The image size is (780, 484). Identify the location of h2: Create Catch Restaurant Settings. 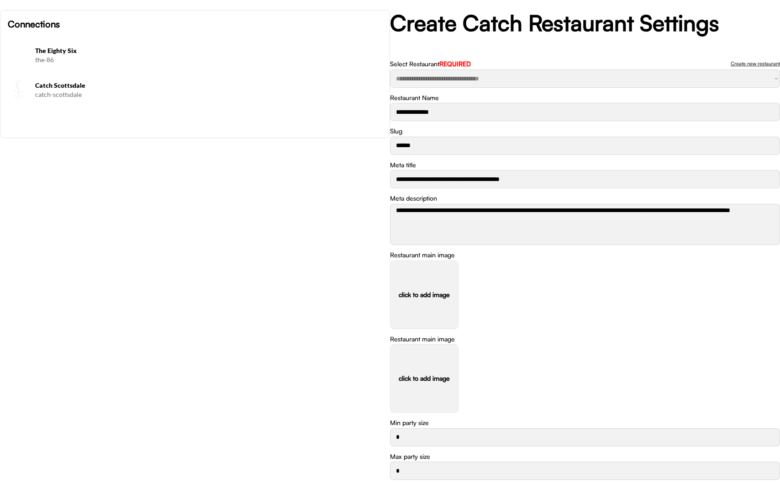
(585, 23).